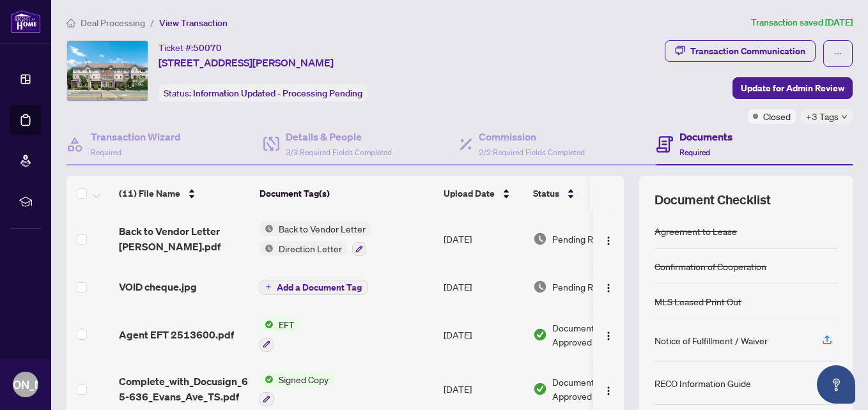 This screenshot has width=868, height=410. What do you see at coordinates (207, 48) in the screenshot?
I see `span: 50070` at bounding box center [207, 48].